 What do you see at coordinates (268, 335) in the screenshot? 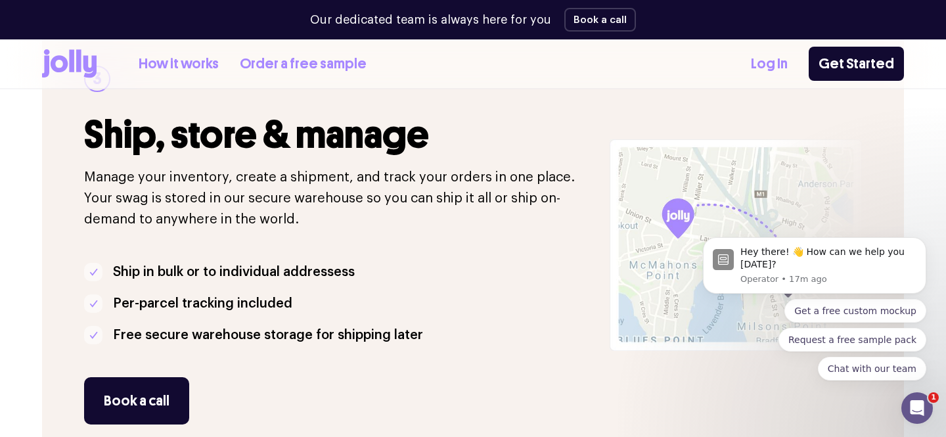
I see `p: Free secure warehouse storage for shipping later` at bounding box center [268, 335].